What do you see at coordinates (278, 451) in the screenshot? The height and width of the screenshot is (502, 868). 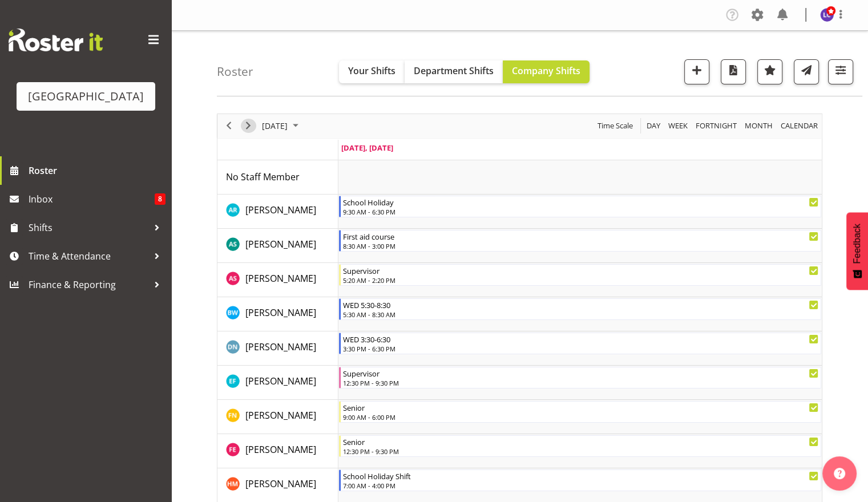 I see `td: Finn Edwards resource` at bounding box center [278, 451].